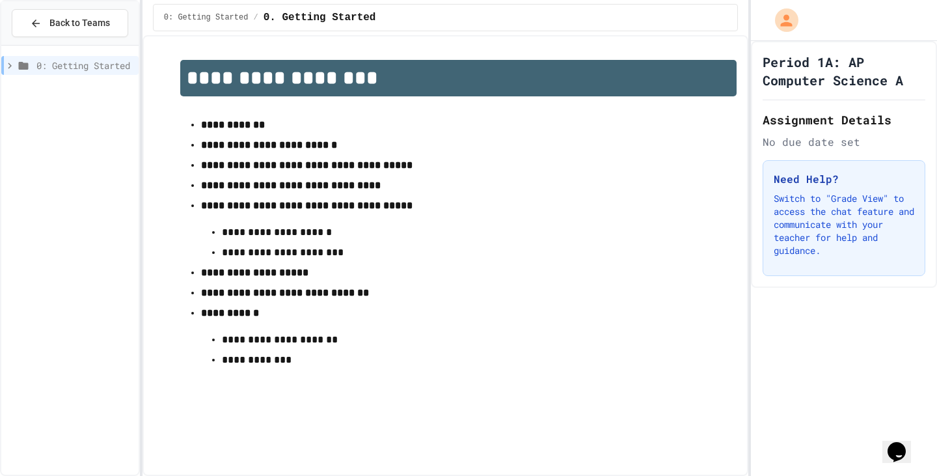 This screenshot has height=476, width=937. What do you see at coordinates (844, 225) in the screenshot?
I see `p: Switch to "Grade View" to access the chat feature and communicate with your teacher for help and ...` at bounding box center [844, 225].